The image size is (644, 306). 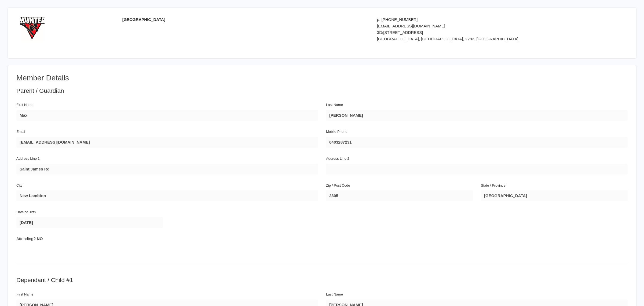 I want to click on div: Parent / Guardian, so click(x=322, y=91).